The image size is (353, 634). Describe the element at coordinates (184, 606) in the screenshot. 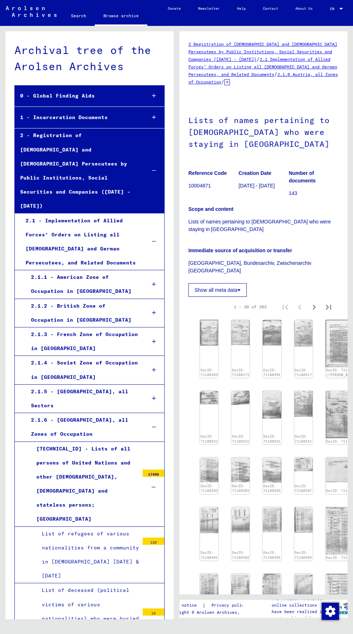

I see `a: Legal notice` at that location.